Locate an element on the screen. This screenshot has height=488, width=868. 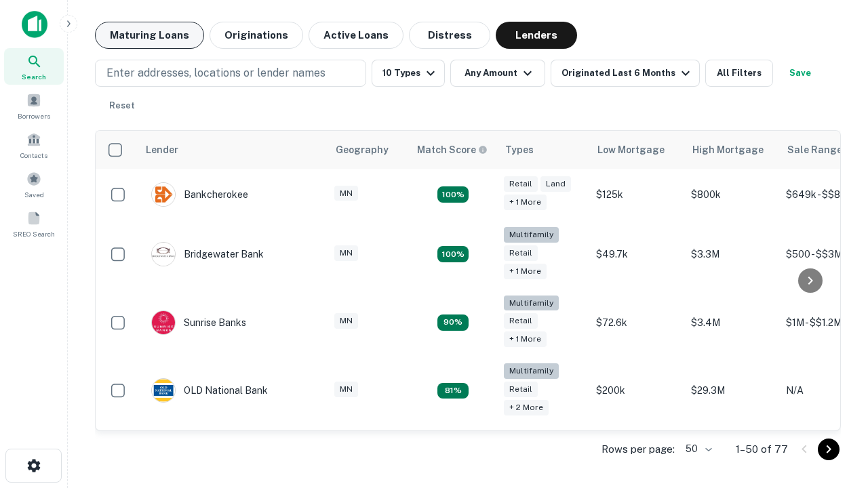
td: $72.6k is located at coordinates (637, 323).